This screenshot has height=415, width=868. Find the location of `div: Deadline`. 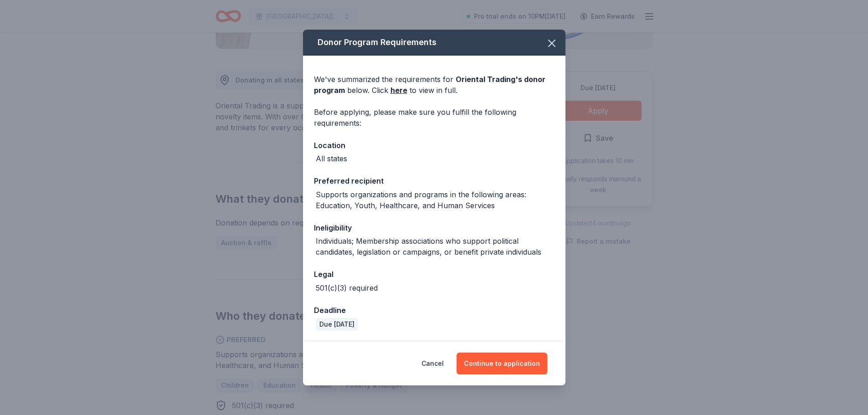

div: Deadline is located at coordinates (434, 310).